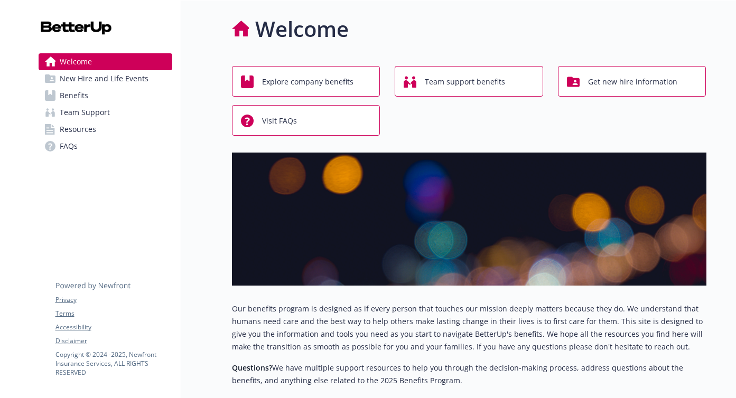 This screenshot has width=736, height=398. What do you see at coordinates (469, 374) in the screenshot?
I see `p: We have multiple support resources to help you through the decision-making process, address quest...` at bounding box center [469, 374].